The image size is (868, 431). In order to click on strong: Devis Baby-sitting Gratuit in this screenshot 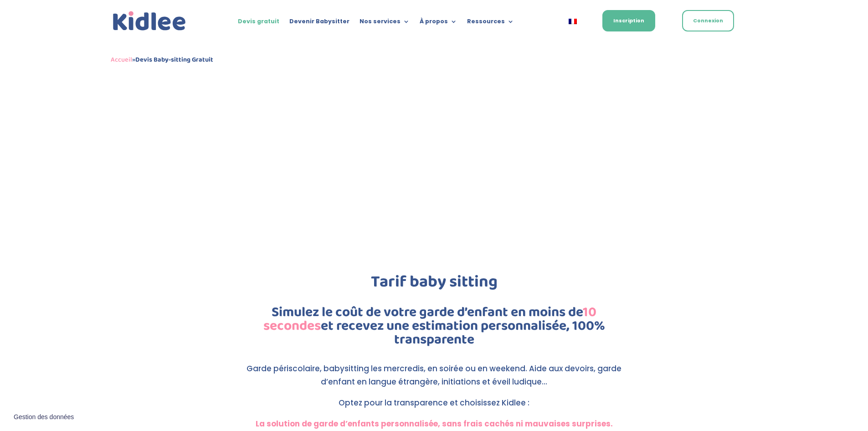, I will do `click(174, 59)`.